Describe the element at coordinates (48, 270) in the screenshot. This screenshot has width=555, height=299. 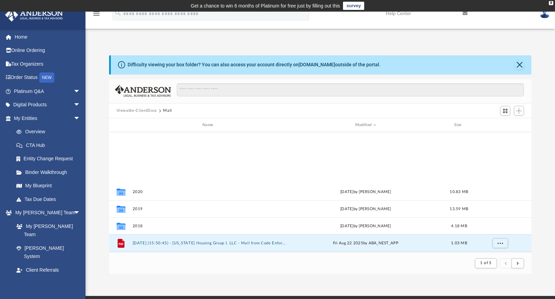
I see `a: Client Referrals` at that location.